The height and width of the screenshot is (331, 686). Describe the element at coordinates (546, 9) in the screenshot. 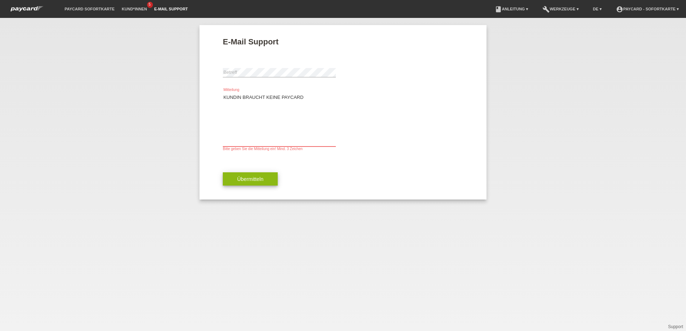

I see `i: build` at that location.